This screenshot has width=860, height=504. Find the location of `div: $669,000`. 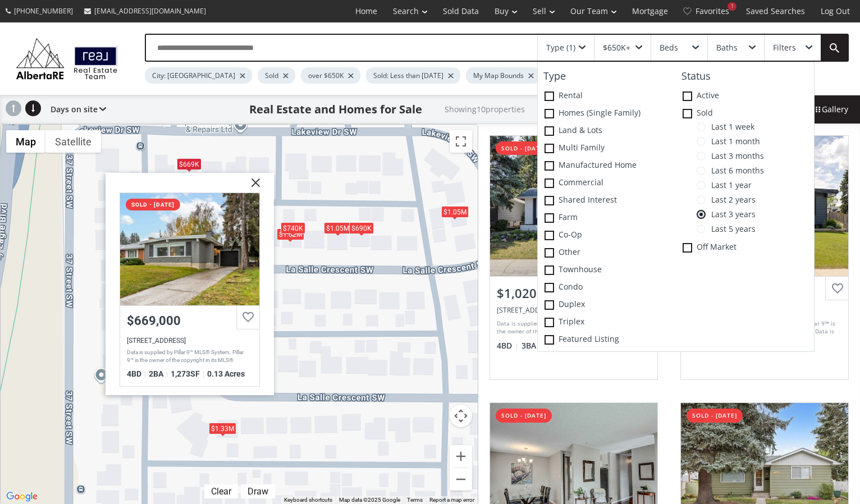

div: $669,000 is located at coordinates (190, 320).